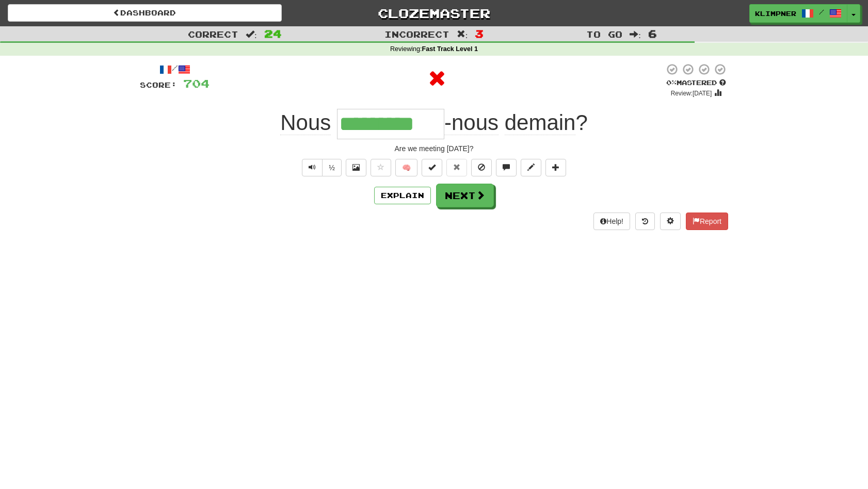 Image resolution: width=868 pixels, height=489 pixels. Describe the element at coordinates (671, 82) in the screenshot. I see `span: 0 %` at that location.